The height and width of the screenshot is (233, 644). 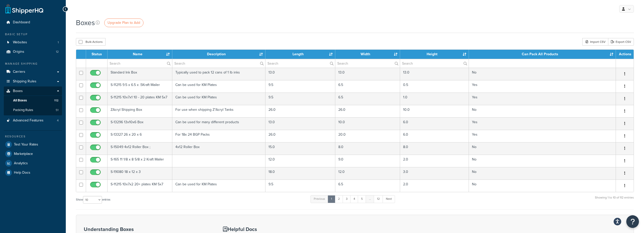 I want to click on th: Description : activate to sort column ascending, so click(x=219, y=54).